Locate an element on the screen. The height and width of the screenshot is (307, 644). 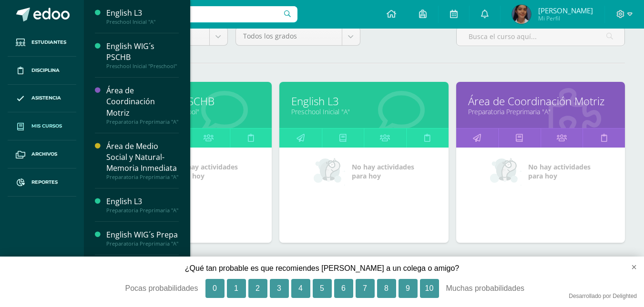
div: English WIG´s PSCHB is located at coordinates (143, 52).